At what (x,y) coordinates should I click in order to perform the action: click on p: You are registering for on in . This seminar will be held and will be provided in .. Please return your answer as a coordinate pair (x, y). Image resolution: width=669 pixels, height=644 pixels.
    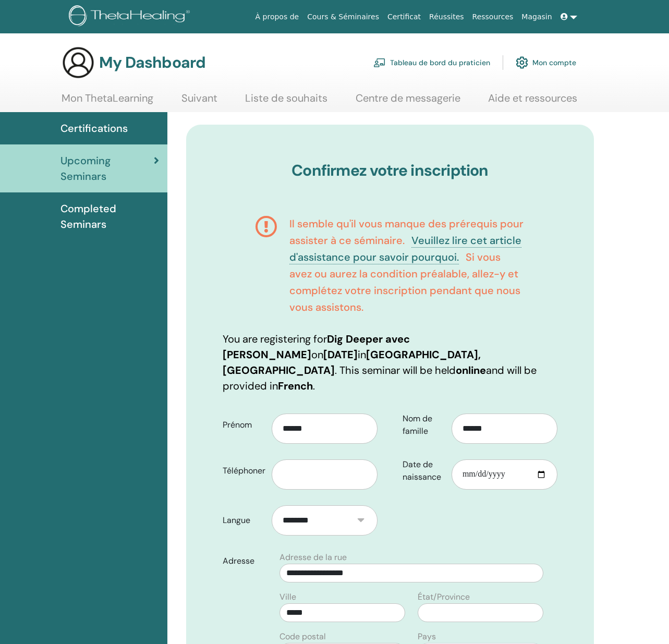
    Looking at the image, I should click on (390, 363).